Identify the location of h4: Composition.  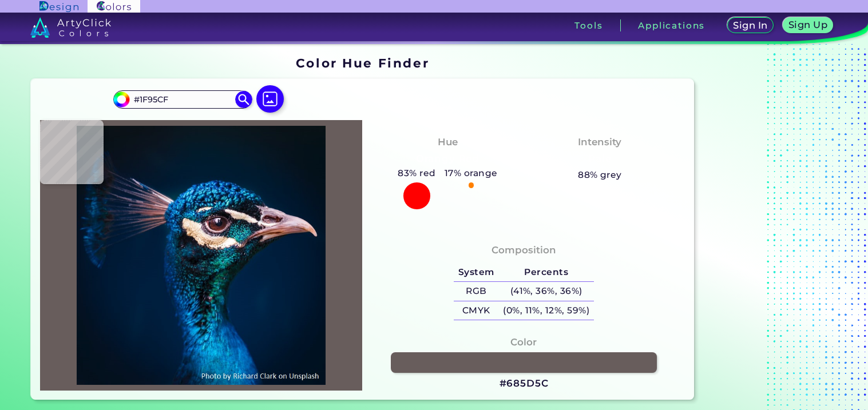
(523, 250).